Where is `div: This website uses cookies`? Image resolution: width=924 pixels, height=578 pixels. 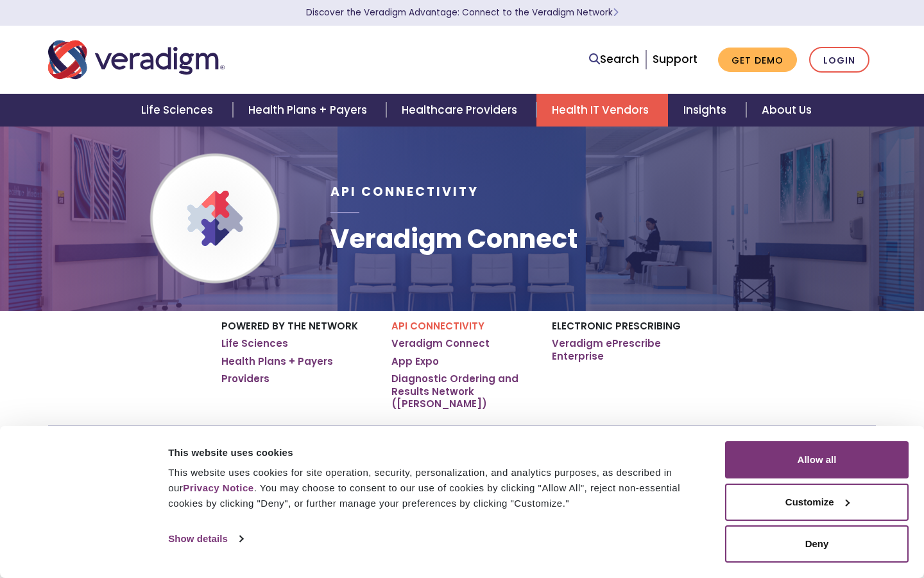 div: This website uses cookies is located at coordinates (439, 453).